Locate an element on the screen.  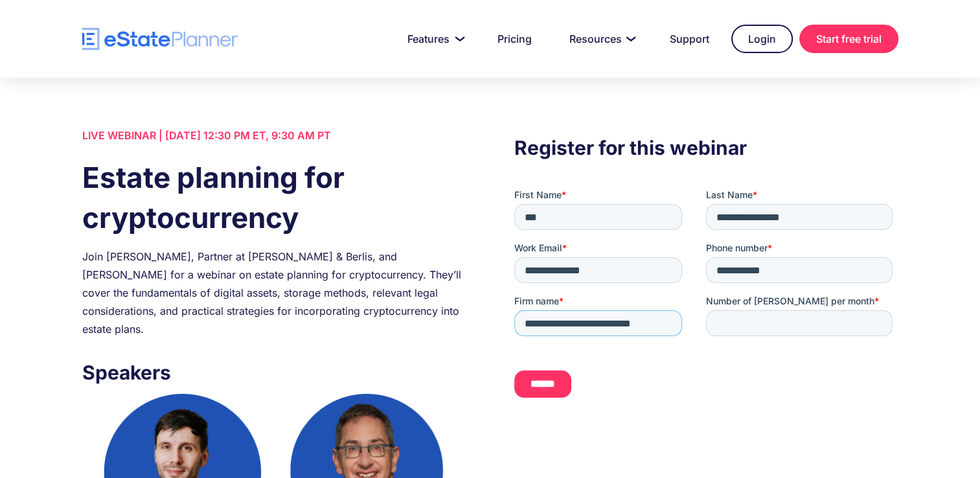
a: Support is located at coordinates (689, 39).